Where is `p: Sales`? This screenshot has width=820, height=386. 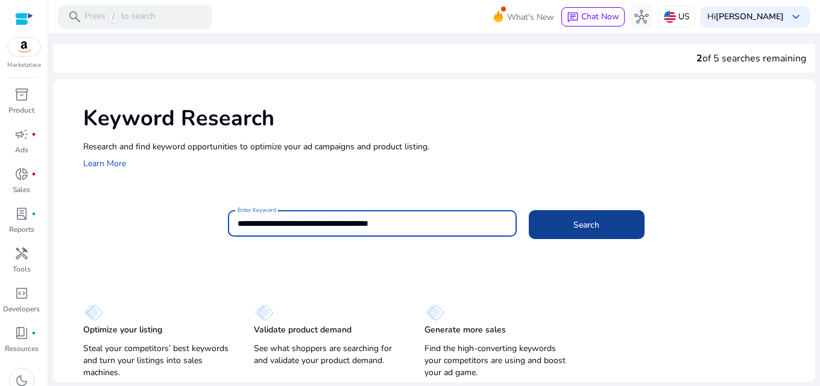 p: Sales is located at coordinates (21, 190).